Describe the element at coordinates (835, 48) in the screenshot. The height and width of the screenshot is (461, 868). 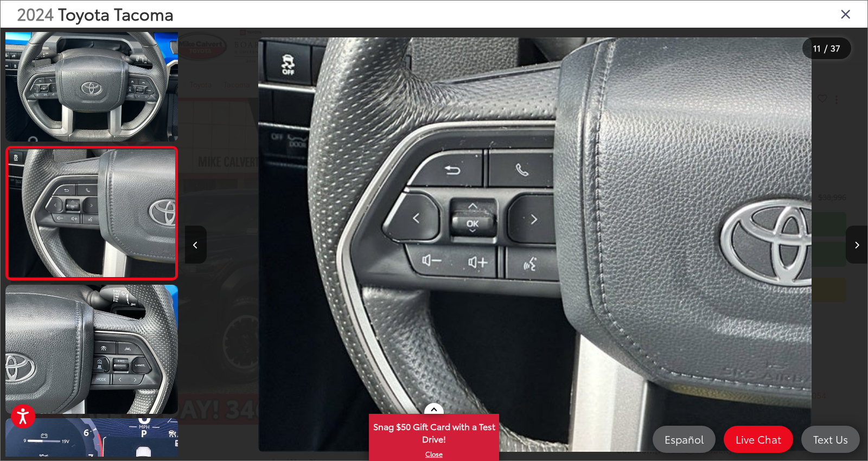
I see `span: 37` at that location.